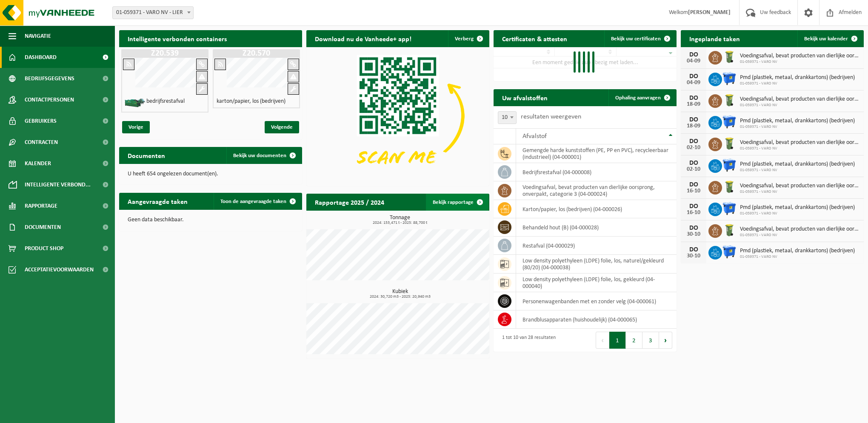 The width and height of the screenshot is (868, 423). Describe the element at coordinates (57, 185) in the screenshot. I see `span: Intelligente verbond...` at that location.